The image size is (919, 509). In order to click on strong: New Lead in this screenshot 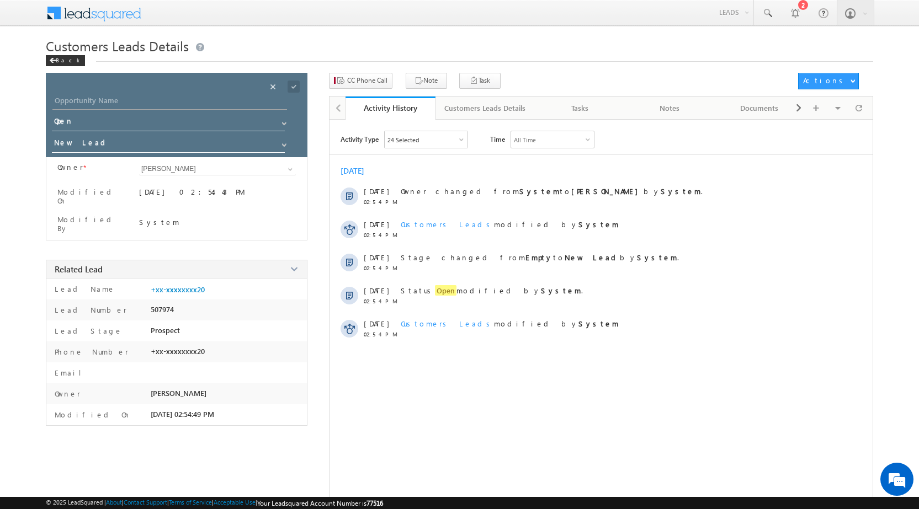, I will do `click(592, 257)`.